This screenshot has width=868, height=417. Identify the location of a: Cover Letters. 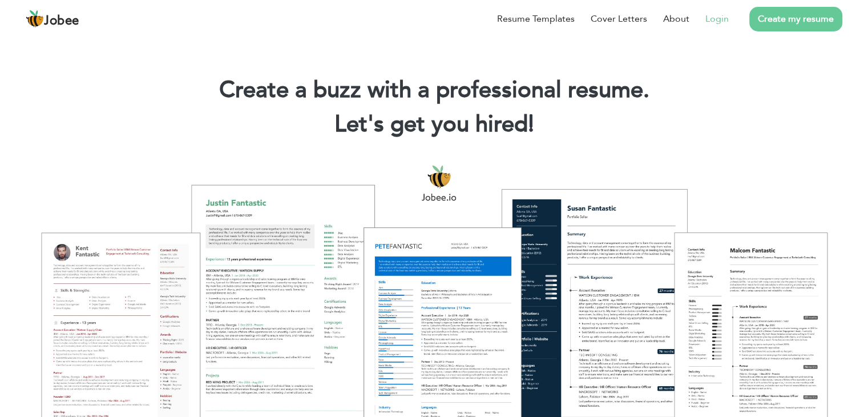
(619, 19).